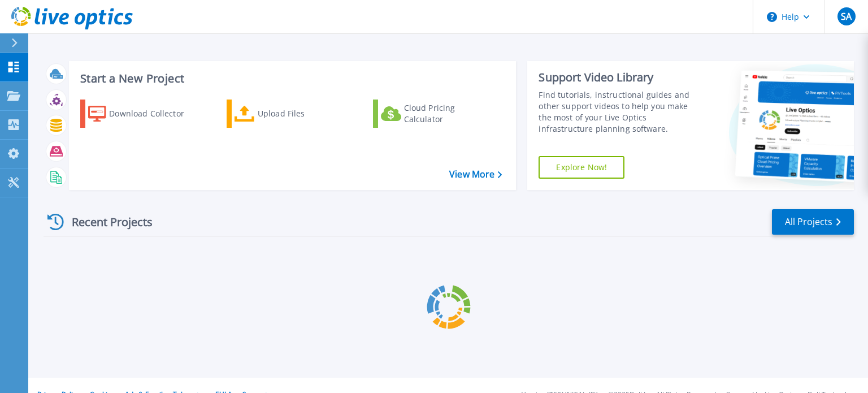  What do you see at coordinates (846, 16) in the screenshot?
I see `span: SA` at bounding box center [846, 16].